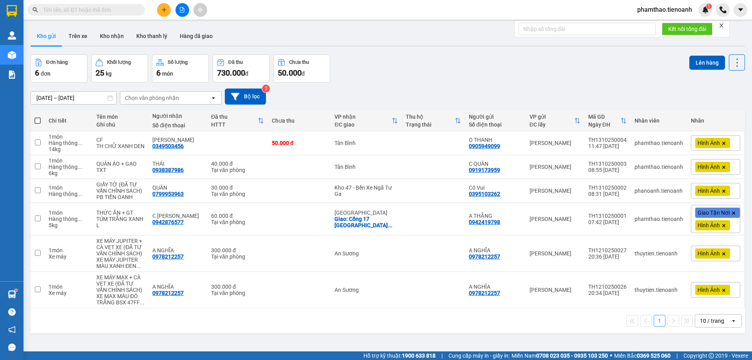  Describe the element at coordinates (485, 170) in the screenshot. I see `div: 0919173959` at that location.